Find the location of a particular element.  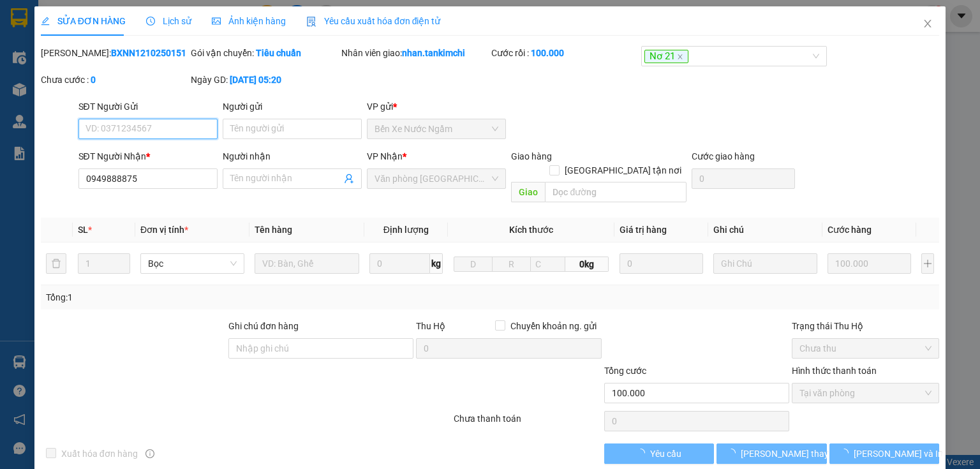

label: Cước giao hàng is located at coordinates (723, 156).